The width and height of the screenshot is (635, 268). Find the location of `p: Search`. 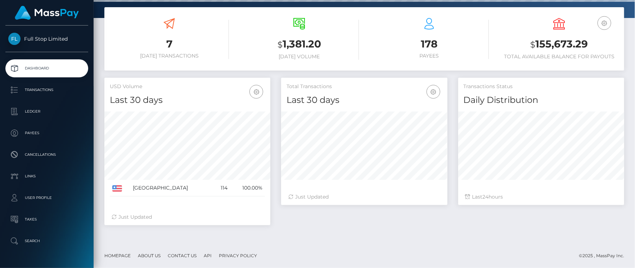

p: Search is located at coordinates (47, 241).